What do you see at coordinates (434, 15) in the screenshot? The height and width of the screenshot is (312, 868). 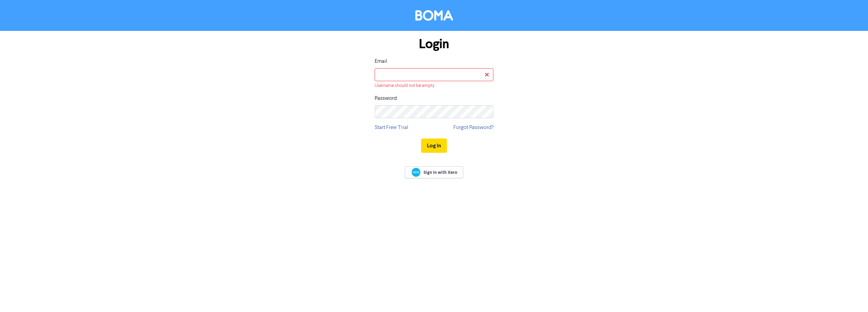 I see `img: BOMA Logo` at bounding box center [434, 15].